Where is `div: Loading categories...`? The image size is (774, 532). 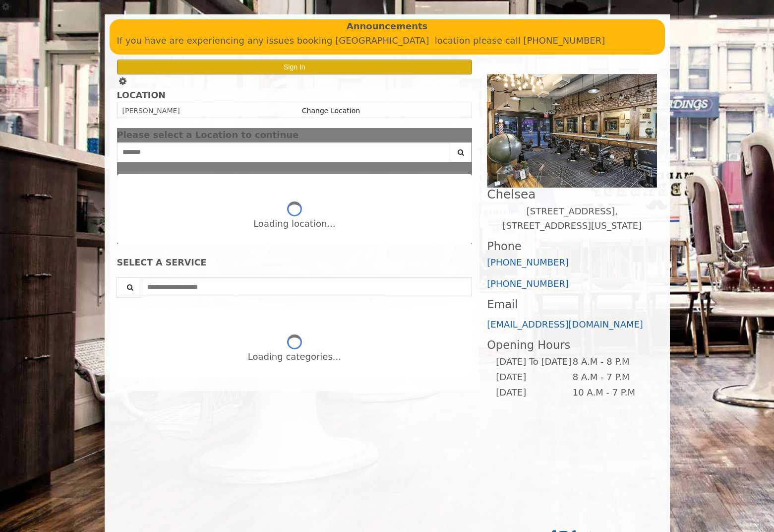
div: Loading categories... is located at coordinates (294, 357).